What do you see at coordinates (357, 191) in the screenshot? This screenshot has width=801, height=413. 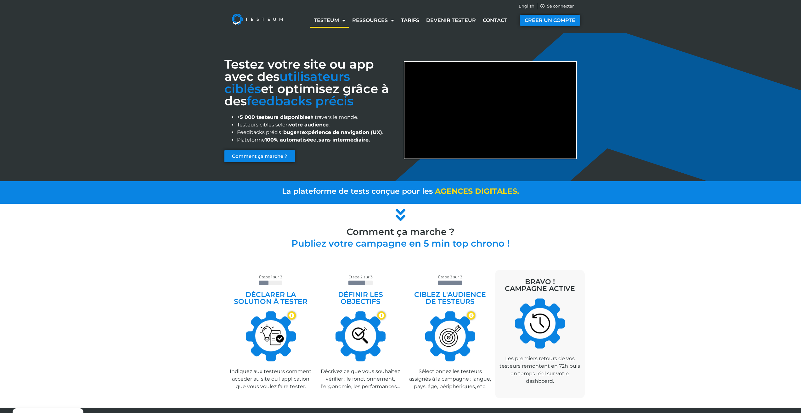 I see `span: La plateforme de tests conçue pour les` at bounding box center [357, 191].